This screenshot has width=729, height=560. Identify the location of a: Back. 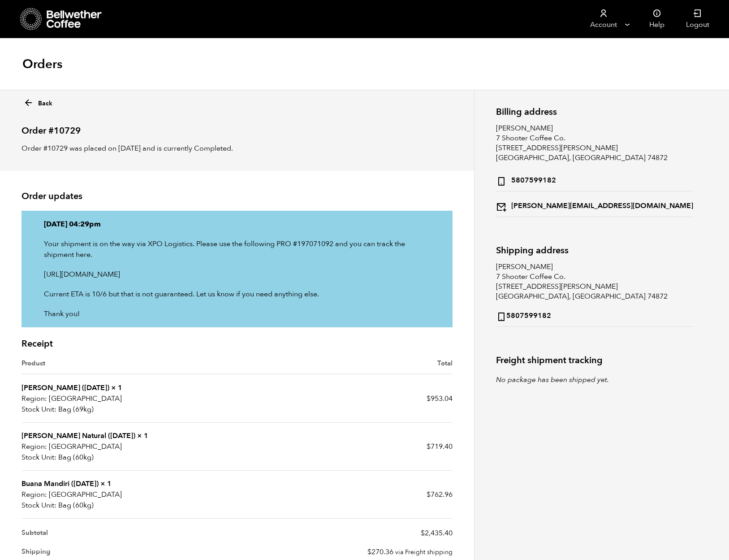
(38, 101).